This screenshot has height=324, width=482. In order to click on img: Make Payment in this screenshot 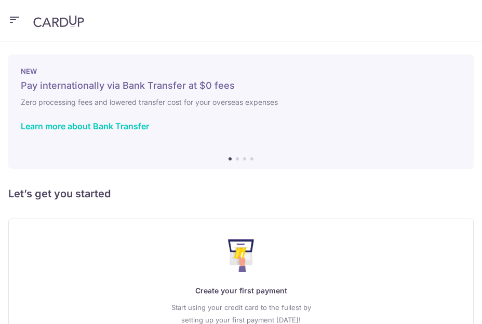, I will do `click(241, 255)`.